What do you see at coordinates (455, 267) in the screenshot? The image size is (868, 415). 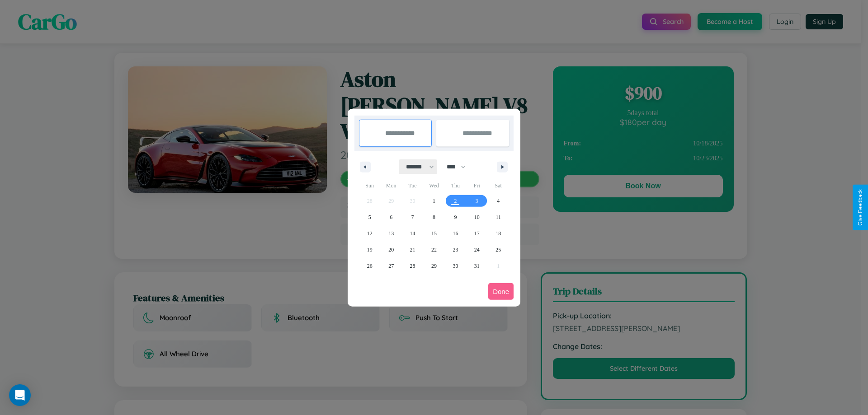 I see `span: 30` at bounding box center [455, 267].